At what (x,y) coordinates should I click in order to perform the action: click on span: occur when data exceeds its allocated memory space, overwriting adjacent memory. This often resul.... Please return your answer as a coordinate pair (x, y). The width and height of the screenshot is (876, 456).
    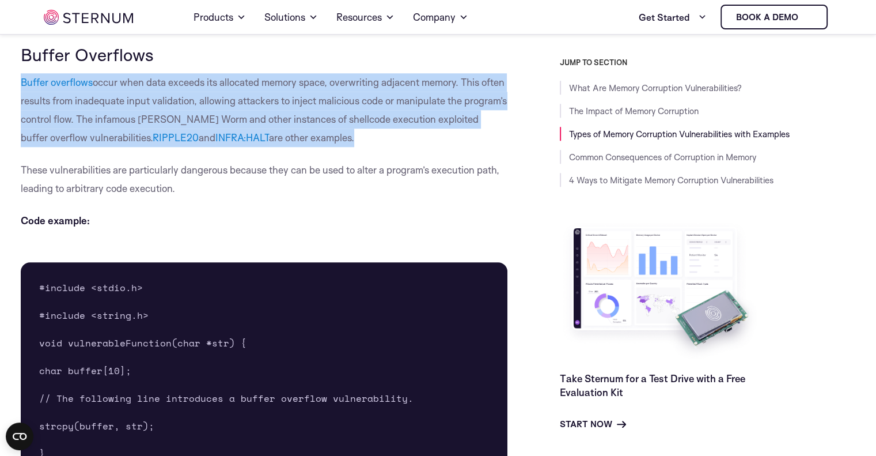
    Looking at the image, I should click on (264, 109).